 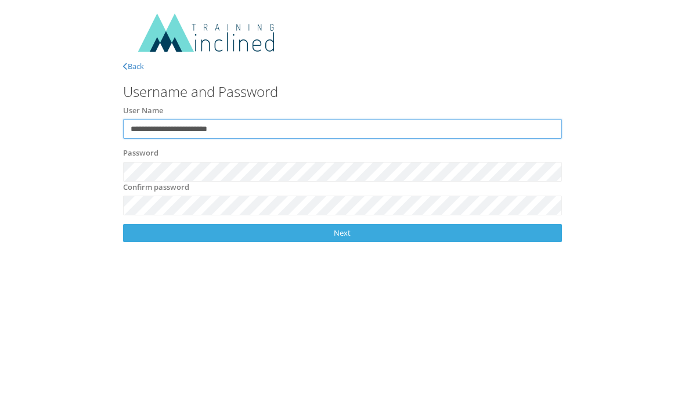 I want to click on img: 1200x300Final-InclinedTrainingLogo.png, so click(x=210, y=33).